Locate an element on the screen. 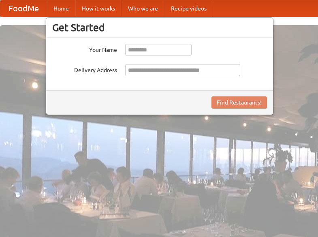 Image resolution: width=318 pixels, height=237 pixels. a: FoodMe is located at coordinates (24, 9).